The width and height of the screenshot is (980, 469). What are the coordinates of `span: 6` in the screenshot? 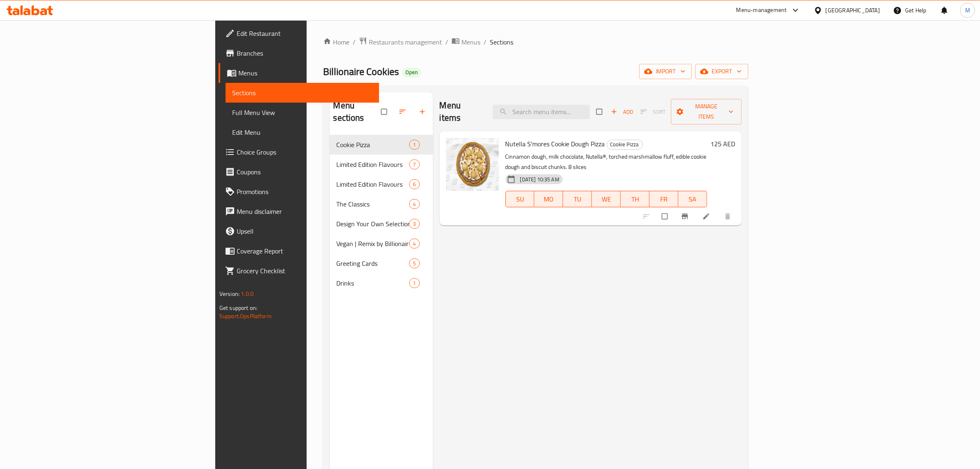 It's located at (414, 184).